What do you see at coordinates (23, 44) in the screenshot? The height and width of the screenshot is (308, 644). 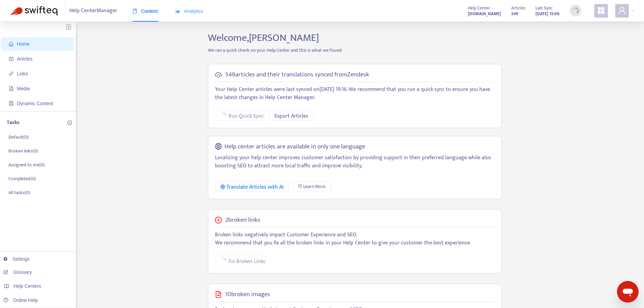 I see `span: Home` at bounding box center [23, 44].